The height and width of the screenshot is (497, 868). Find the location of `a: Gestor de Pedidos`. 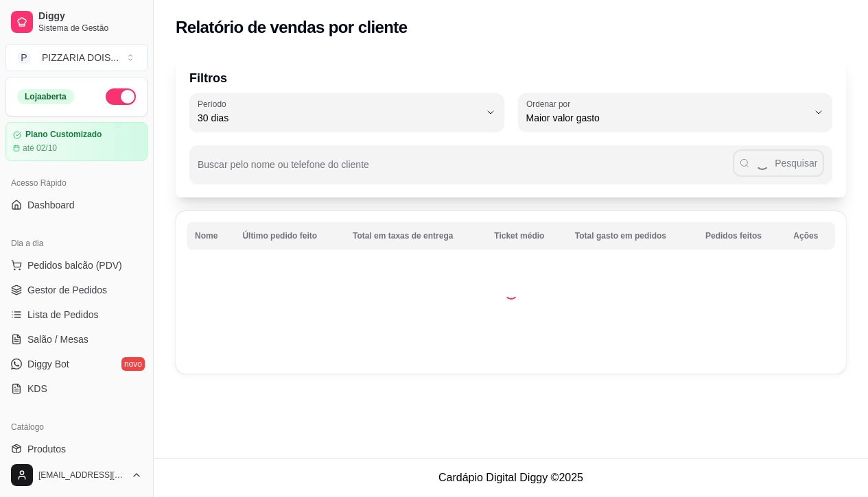

a: Gestor de Pedidos is located at coordinates (76, 290).